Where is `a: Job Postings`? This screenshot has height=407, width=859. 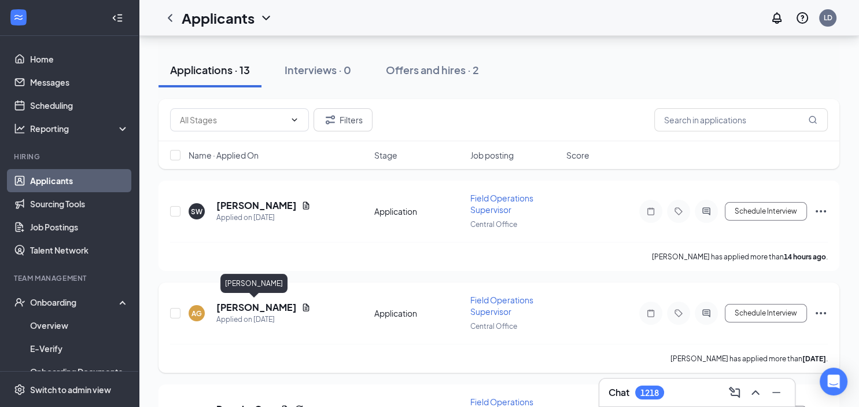
a: Job Postings is located at coordinates (79, 227).